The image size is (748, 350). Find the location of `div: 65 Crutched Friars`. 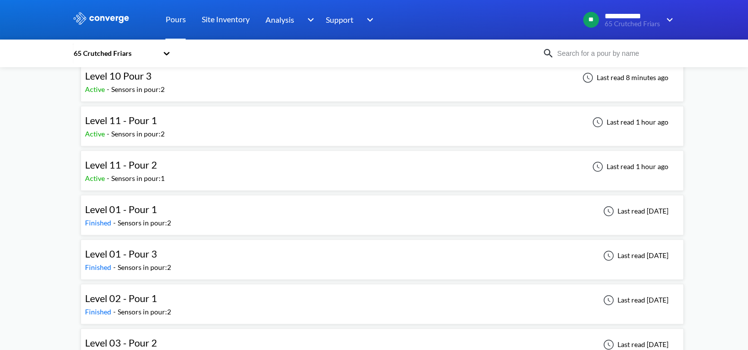

div: 65 Crutched Friars is located at coordinates (115, 53).